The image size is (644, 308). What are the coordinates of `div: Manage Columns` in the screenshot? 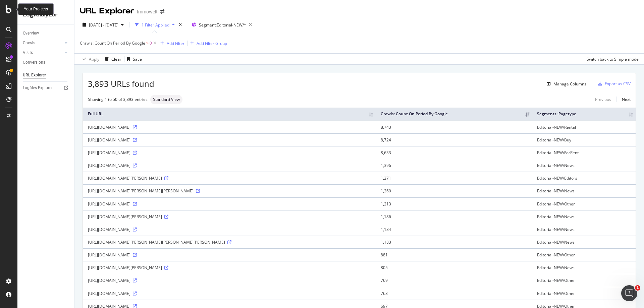 It's located at (570, 84).